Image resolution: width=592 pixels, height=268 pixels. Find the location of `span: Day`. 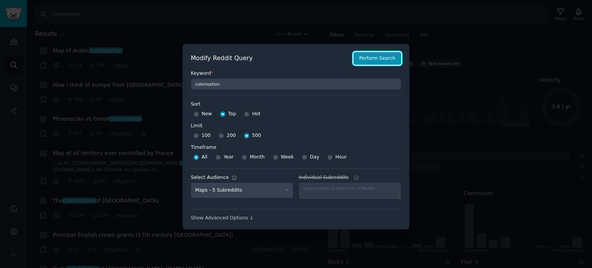

span: Day is located at coordinates (314, 157).